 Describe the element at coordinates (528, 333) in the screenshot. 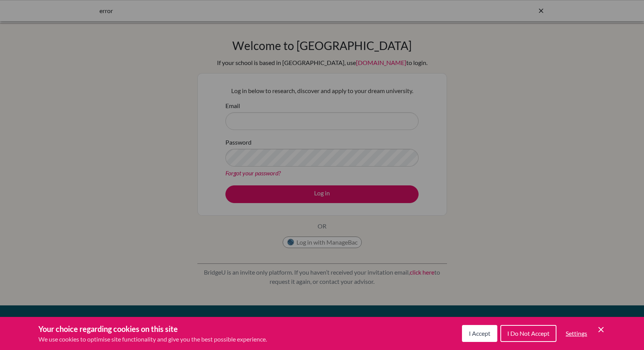

I see `button: I Do Not Accept` at that location.